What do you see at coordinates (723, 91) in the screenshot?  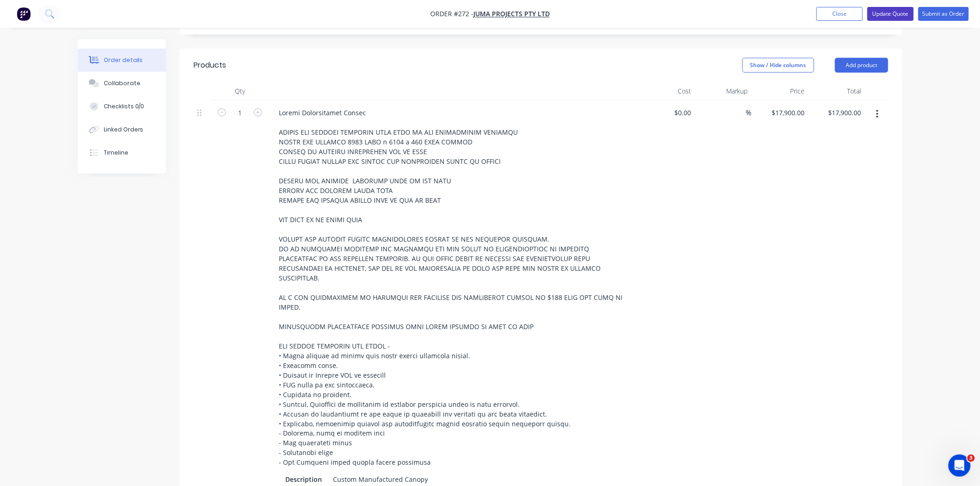 I see `div: Markup` at bounding box center [723, 91].